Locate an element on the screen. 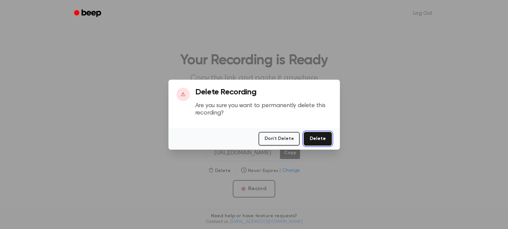 This screenshot has width=508, height=229. button: Don't Delete is located at coordinates (279, 139).